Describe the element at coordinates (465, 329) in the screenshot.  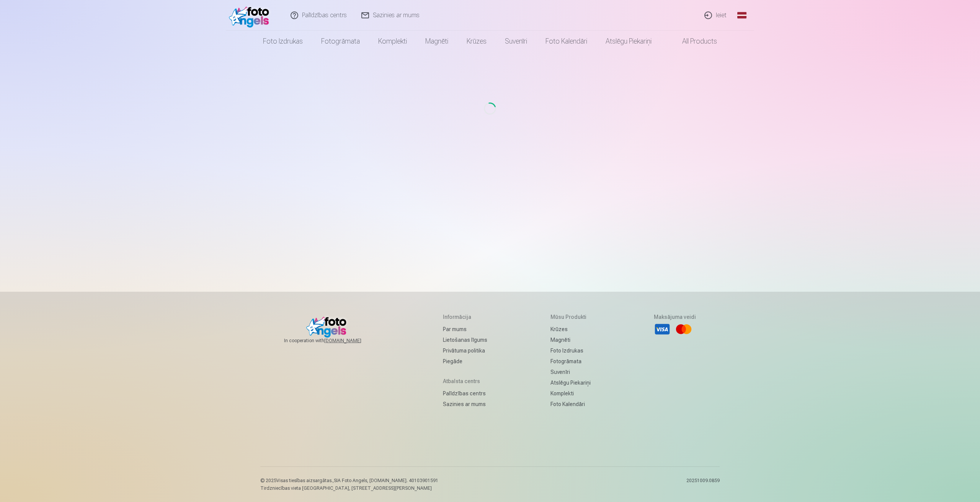
I see `a: Par mums` at that location.